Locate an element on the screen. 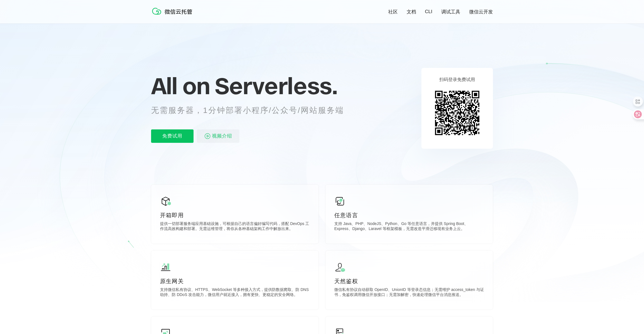 Image resolution: width=644 pixels, height=334 pixels. a: CLI is located at coordinates (429, 12).